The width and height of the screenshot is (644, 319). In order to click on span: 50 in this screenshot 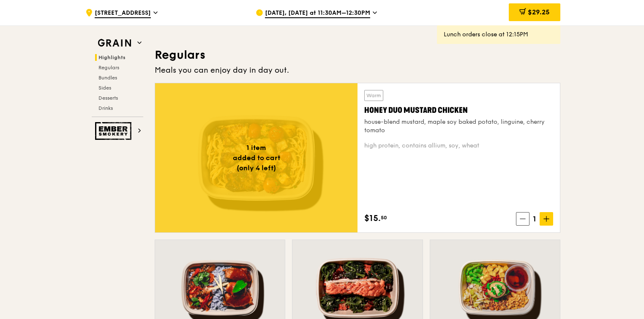, I will do `click(384, 217)`.